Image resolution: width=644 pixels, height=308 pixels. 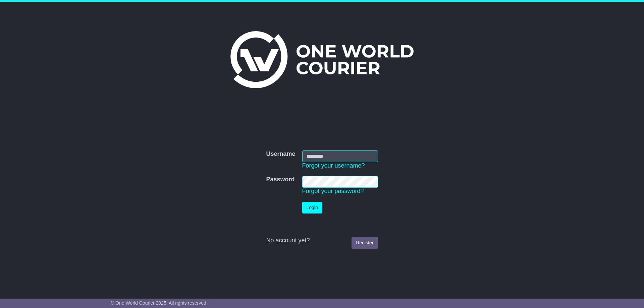 What do you see at coordinates (333, 165) in the screenshot?
I see `a: Forgot your username?` at bounding box center [333, 165].